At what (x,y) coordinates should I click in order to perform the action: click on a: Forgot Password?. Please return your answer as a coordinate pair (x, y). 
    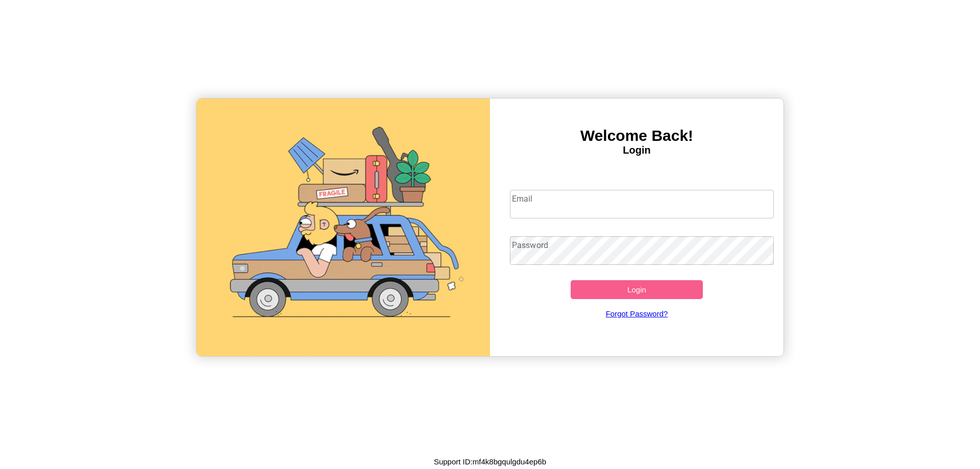
    Looking at the image, I should click on (637, 314).